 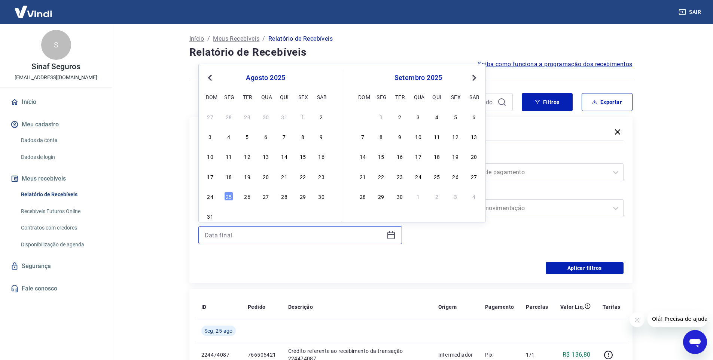 I want to click on div: Choose domingo, 28 de setembro de 2025, so click(x=363, y=197).